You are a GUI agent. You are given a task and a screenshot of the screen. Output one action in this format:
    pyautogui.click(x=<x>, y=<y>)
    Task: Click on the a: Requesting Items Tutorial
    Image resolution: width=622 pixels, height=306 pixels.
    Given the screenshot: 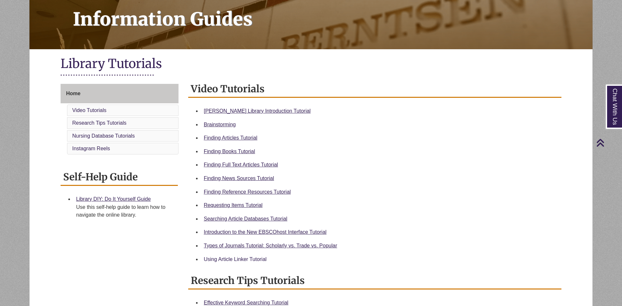 What is the action you would take?
    pyautogui.click(x=233, y=205)
    